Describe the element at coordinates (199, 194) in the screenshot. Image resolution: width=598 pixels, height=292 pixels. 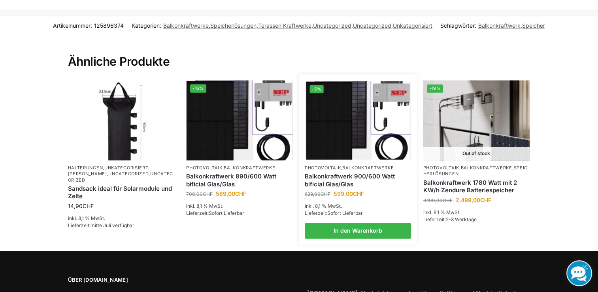
I see `bdi: 700,00` at that location.